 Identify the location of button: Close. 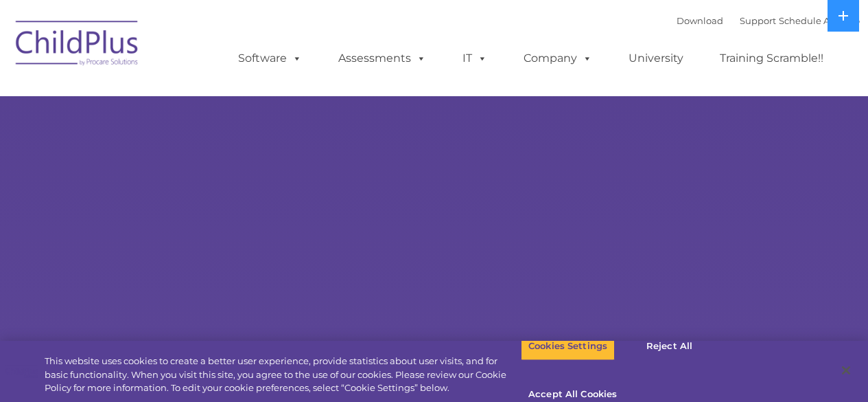
(846, 370).